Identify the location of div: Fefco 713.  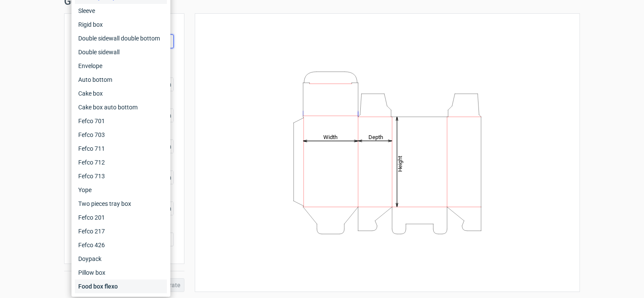
(121, 176).